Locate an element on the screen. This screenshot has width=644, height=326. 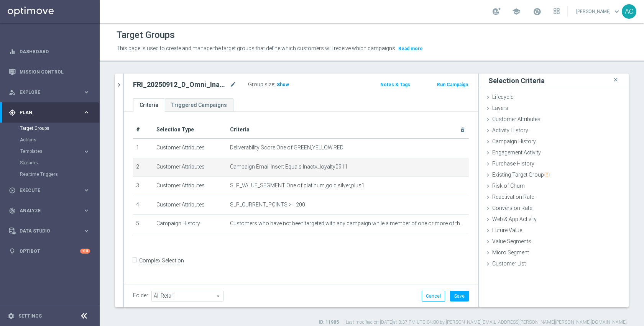
a: Mission Control is located at coordinates (55, 72).